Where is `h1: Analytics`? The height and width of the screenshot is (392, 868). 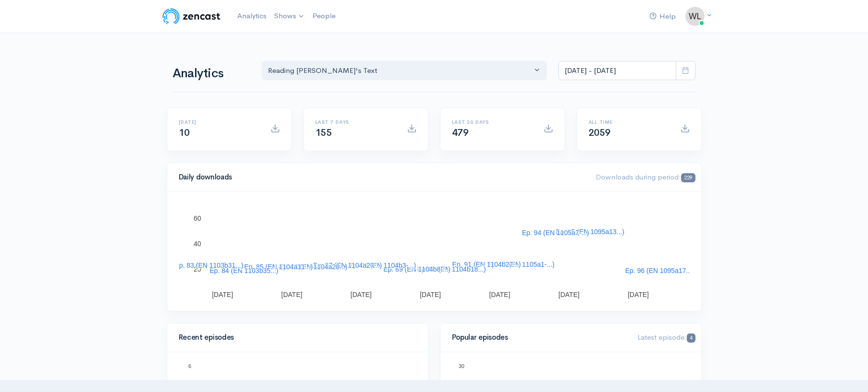 h1: Analytics is located at coordinates (211, 73).